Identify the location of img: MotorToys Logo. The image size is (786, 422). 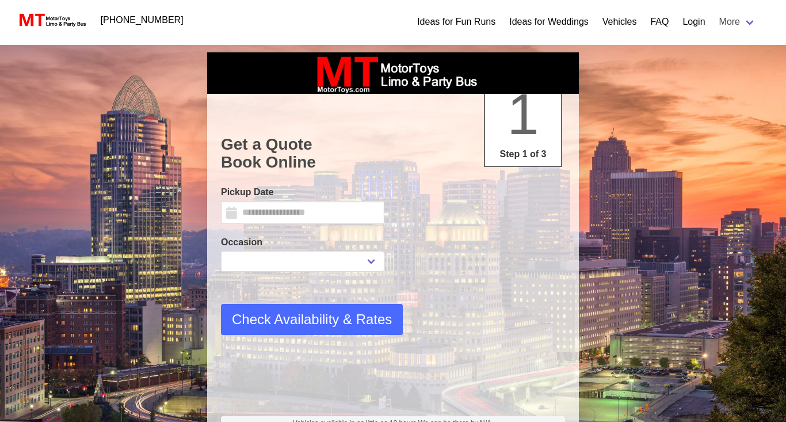
(51, 20).